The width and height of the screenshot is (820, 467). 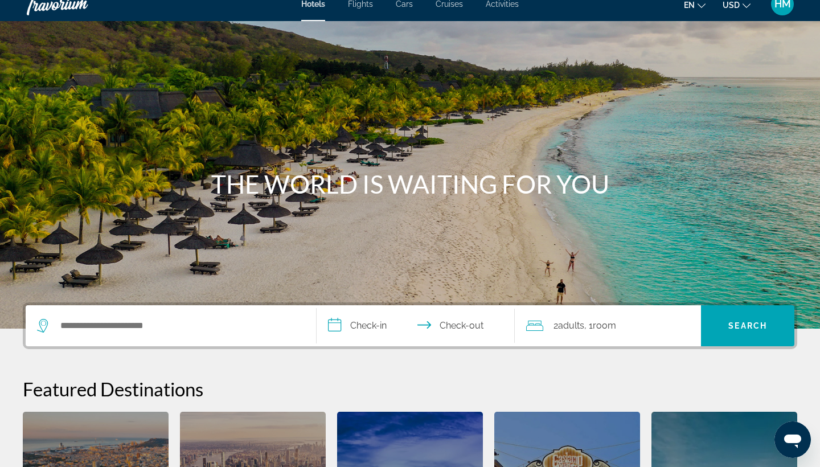 I want to click on h1: THE WORLD IS WAITING FOR YOU, so click(x=410, y=184).